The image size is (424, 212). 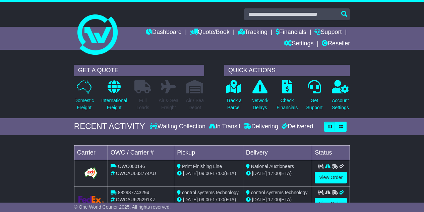 What do you see at coordinates (122, 207) in the screenshot?
I see `span: © One World Courier 2025. All rights reserved.` at bounding box center [122, 207].